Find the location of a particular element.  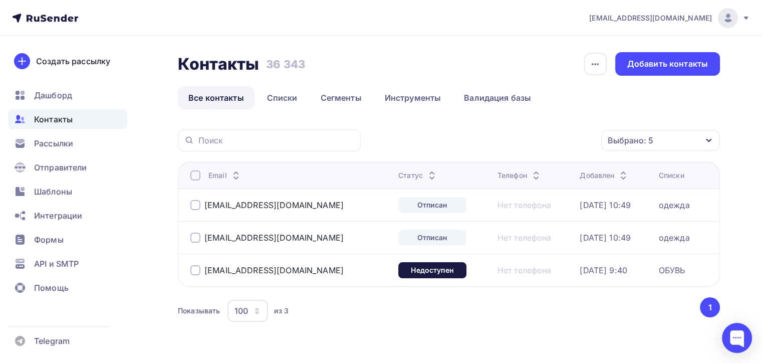

div: Статус is located at coordinates (418, 175).